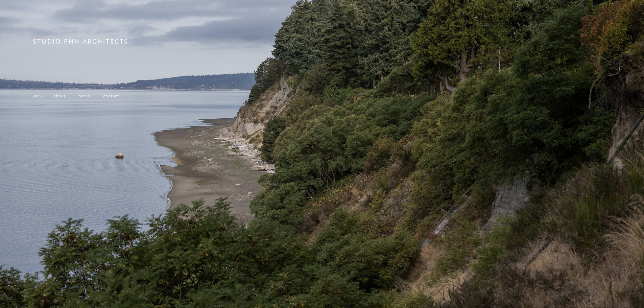 The width and height of the screenshot is (644, 308). I want to click on span: work, so click(38, 96).